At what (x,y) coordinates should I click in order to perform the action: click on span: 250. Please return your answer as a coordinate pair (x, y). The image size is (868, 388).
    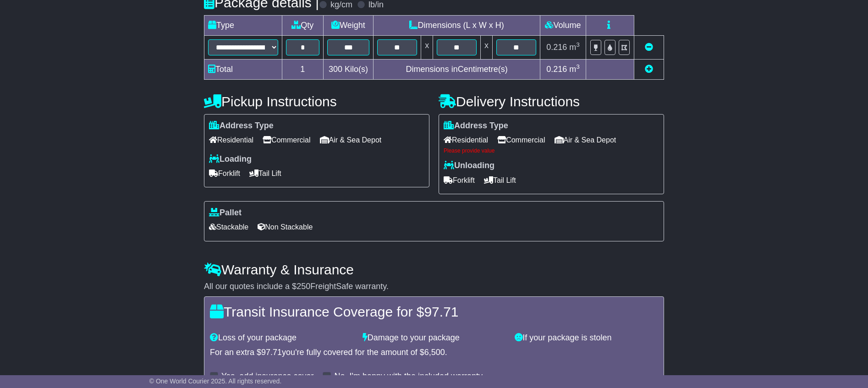
    Looking at the image, I should click on (303, 286).